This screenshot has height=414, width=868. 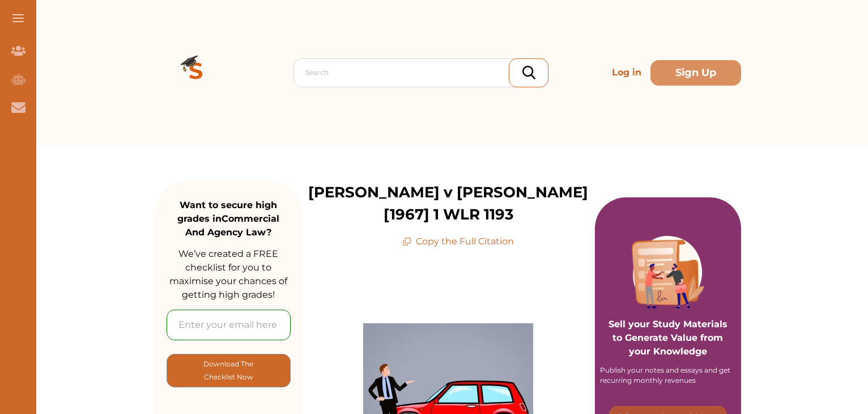 What do you see at coordinates (668, 322) in the screenshot?
I see `p: Sell your Study Materials to Generate Value from your Knowledge` at bounding box center [668, 322].